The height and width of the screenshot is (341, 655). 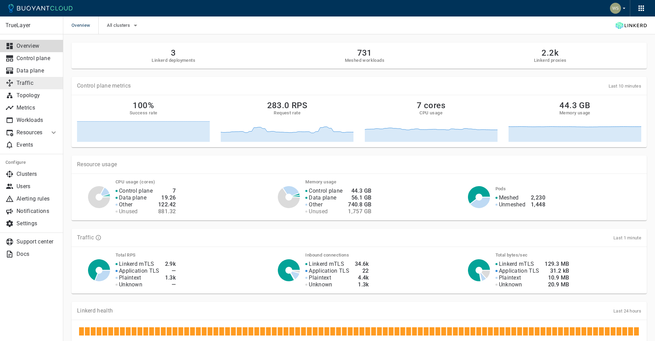 What do you see at coordinates (167, 198) in the screenshot?
I see `h4: 19.26` at bounding box center [167, 198].